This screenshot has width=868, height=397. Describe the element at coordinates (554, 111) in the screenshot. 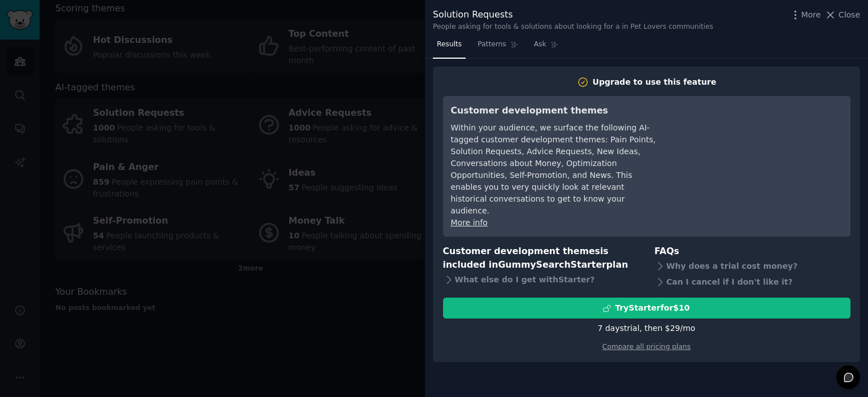

I see `h3: Customer development themes` at that location.